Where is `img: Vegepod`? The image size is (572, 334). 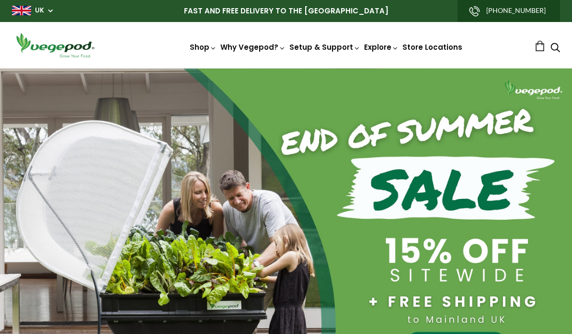 img: Vegepod is located at coordinates (55, 45).